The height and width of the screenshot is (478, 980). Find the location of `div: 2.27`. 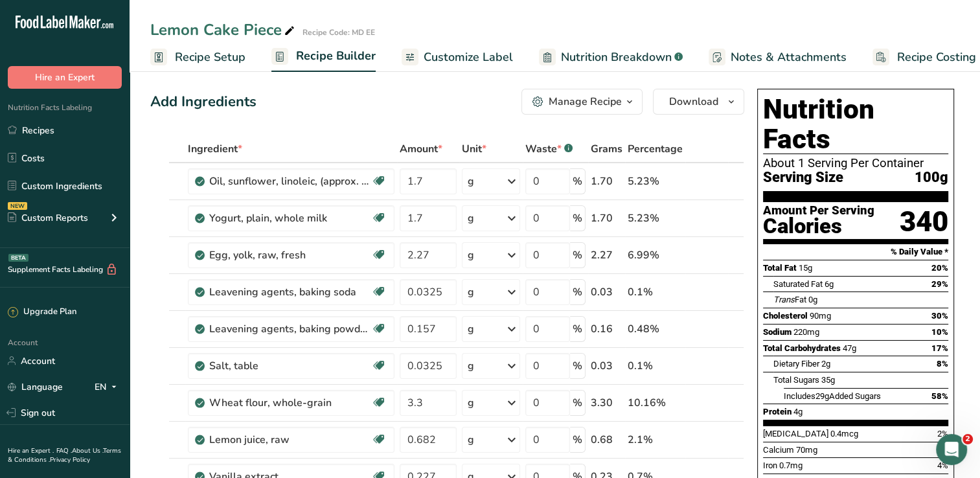

div: 2.27 is located at coordinates (606, 255).